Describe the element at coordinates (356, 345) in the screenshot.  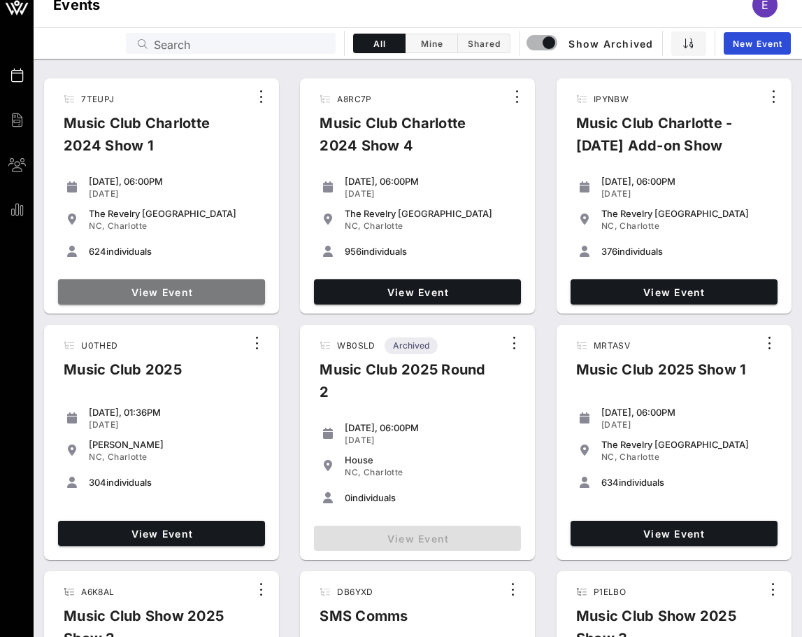
I see `span: WB0SLD` at that location.